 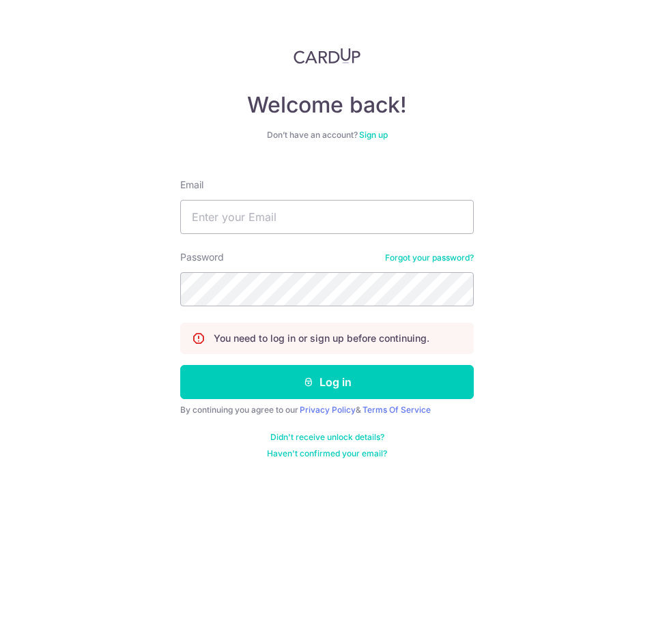 I want to click on a: Privacy Policy, so click(x=327, y=410).